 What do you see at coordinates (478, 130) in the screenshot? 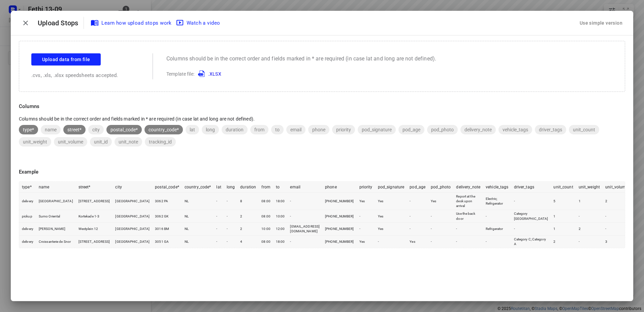
I see `span: delivery_note` at bounding box center [478, 130].